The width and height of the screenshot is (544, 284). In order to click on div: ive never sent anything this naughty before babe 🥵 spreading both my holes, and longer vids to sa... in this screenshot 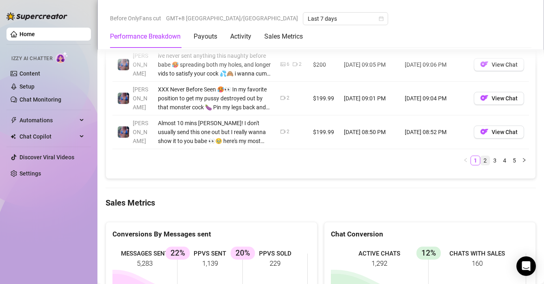, I will do `click(214, 65)`.